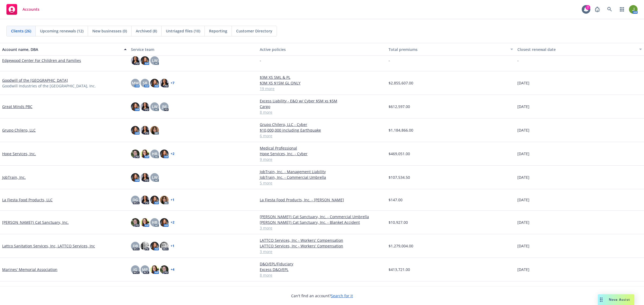  Describe the element at coordinates (322, 240) in the screenshot. I see `a: LATTCO Services, Inc - Workers' Compensation` at that location.